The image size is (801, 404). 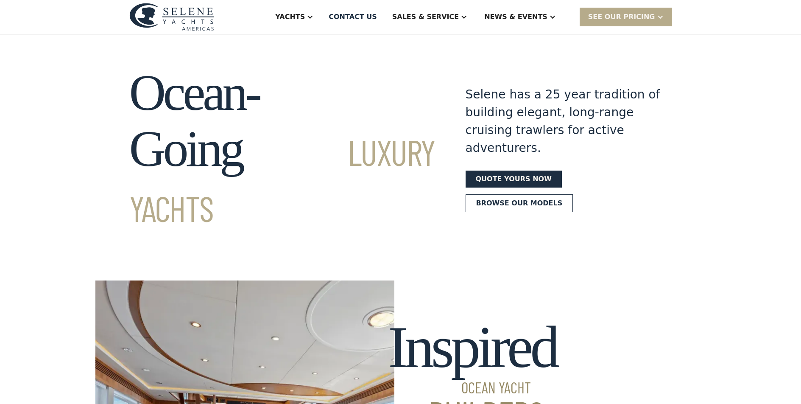 I want to click on span: Luxury Yachts, so click(x=282, y=179).